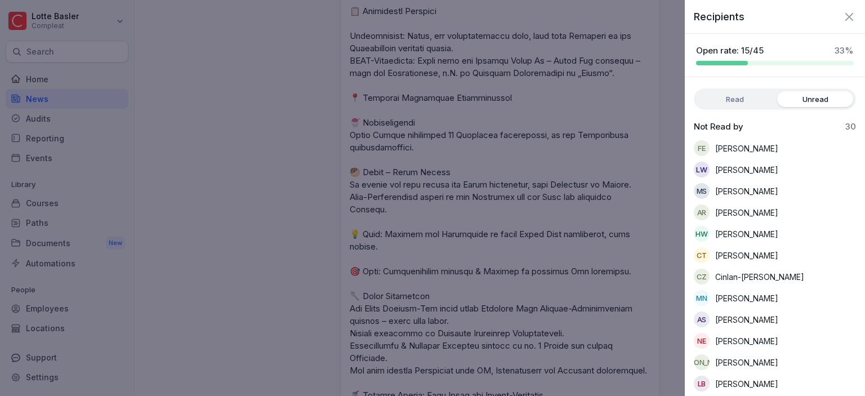  I want to click on p: 33 %, so click(845, 51).